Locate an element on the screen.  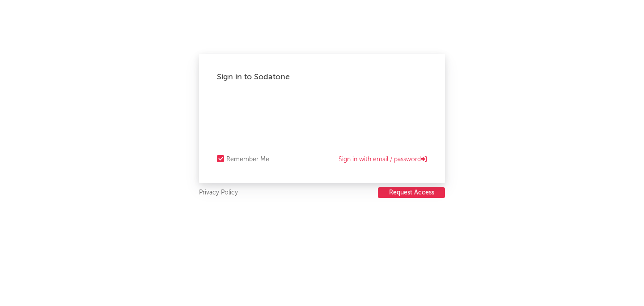
button: Request Access is located at coordinates (411, 193).